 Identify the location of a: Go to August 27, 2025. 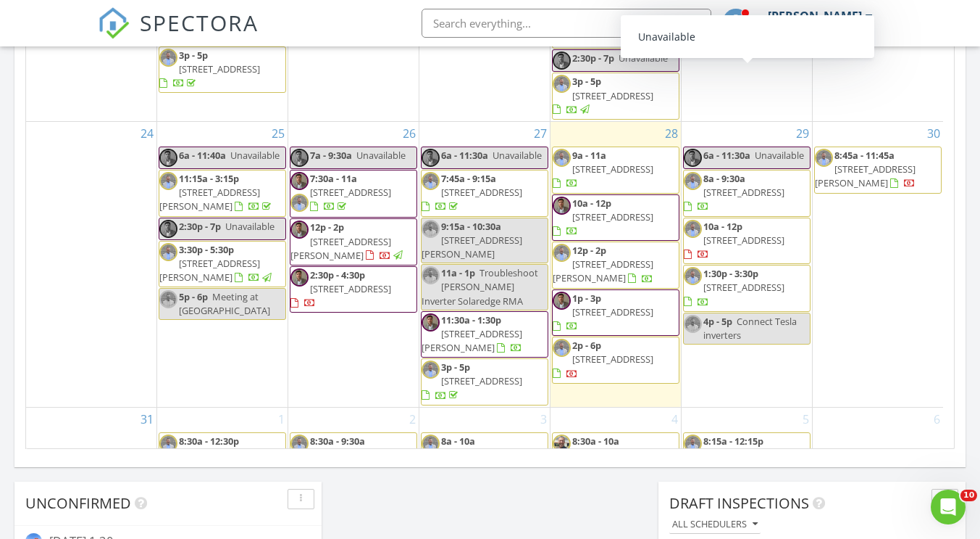
(540, 134).